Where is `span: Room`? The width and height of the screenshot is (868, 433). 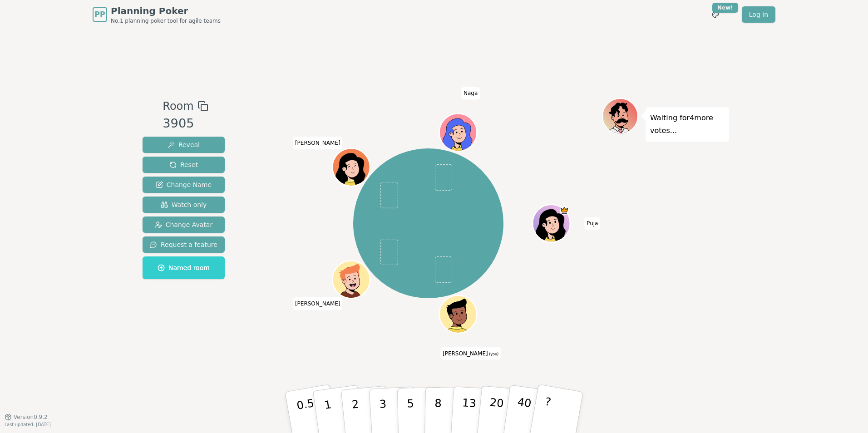 span: Room is located at coordinates (178, 106).